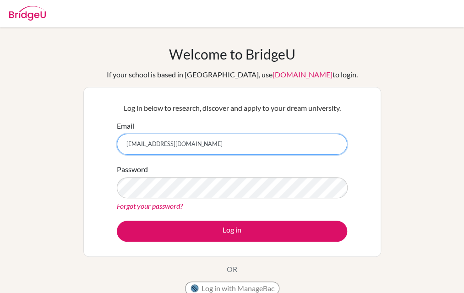  Describe the element at coordinates (132, 169) in the screenshot. I see `label: Password` at that location.